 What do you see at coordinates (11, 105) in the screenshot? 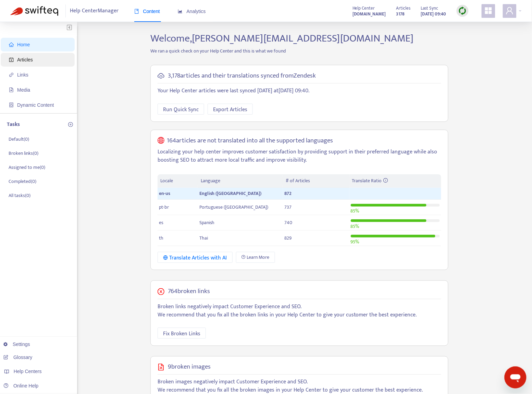
I see `span: container` at bounding box center [11, 105].